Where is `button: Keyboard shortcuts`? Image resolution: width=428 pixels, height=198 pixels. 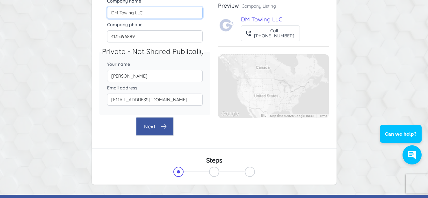
button: Keyboard shortcuts is located at coordinates (264, 115).